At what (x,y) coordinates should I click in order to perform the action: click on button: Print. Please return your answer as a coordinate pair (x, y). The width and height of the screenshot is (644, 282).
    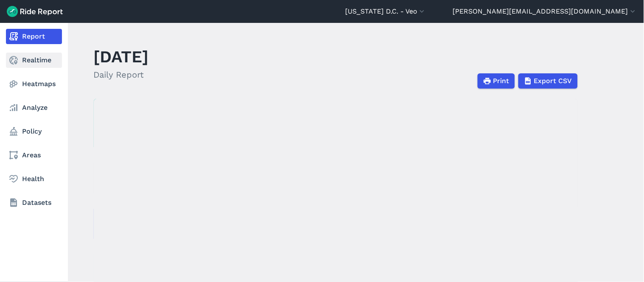
    Looking at the image, I should click on (496, 81).